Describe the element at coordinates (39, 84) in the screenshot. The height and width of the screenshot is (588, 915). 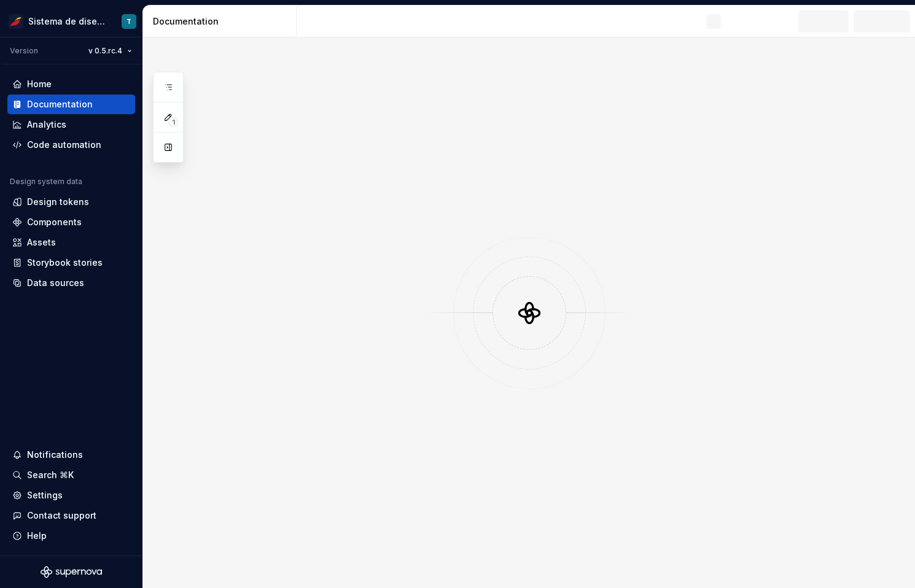
I see `div: Home` at that location.